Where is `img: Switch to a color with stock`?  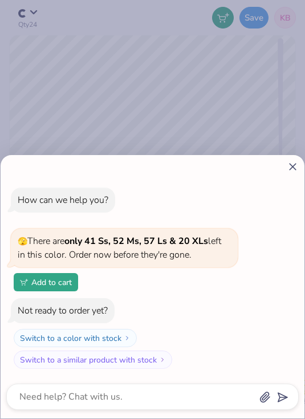 img: Switch to a color with stock is located at coordinates (127, 338).